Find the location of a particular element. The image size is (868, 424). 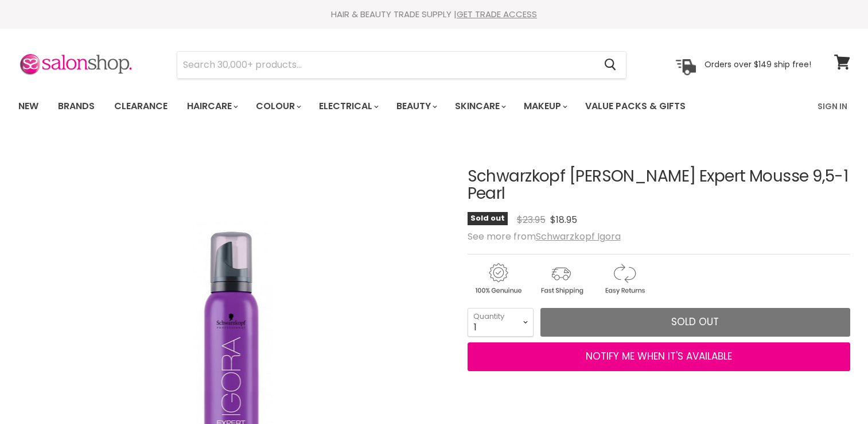

button: Search is located at coordinates (610, 65).